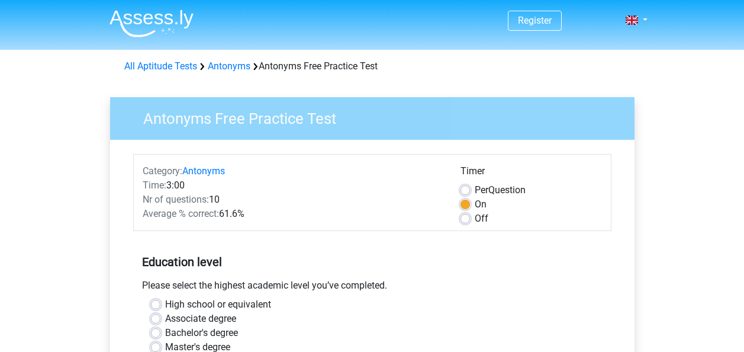 This screenshot has height=352, width=744. Describe the element at coordinates (481, 204) in the screenshot. I see `label: On` at that location.